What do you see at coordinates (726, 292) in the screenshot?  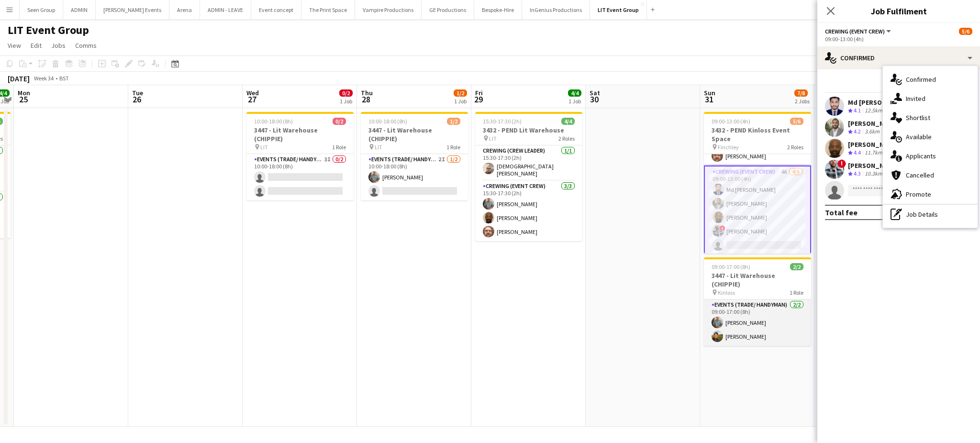 I see `span: Kinloss` at bounding box center [726, 292].